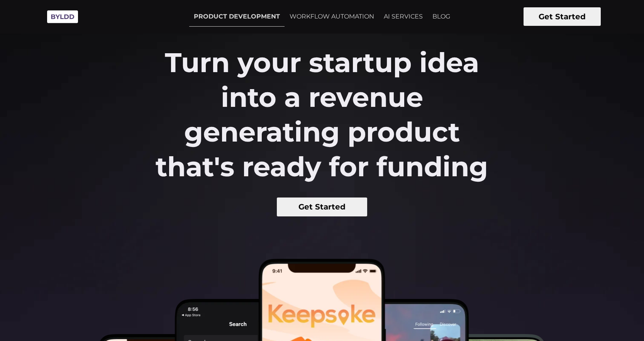  What do you see at coordinates (403, 16) in the screenshot?
I see `a: AI SERVICES` at bounding box center [403, 16].